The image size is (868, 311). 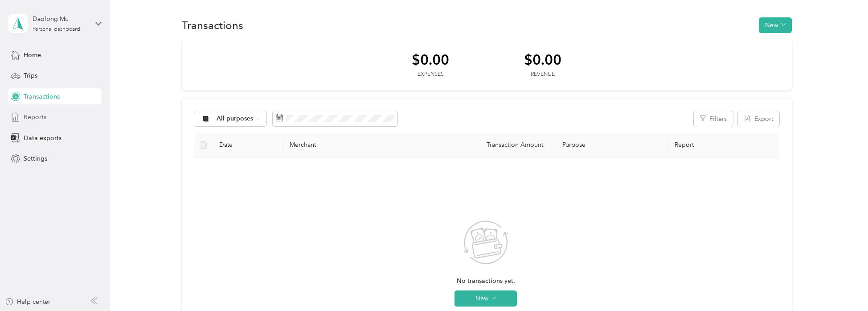 What do you see at coordinates (366, 145) in the screenshot?
I see `th: Merchant` at bounding box center [366, 145].